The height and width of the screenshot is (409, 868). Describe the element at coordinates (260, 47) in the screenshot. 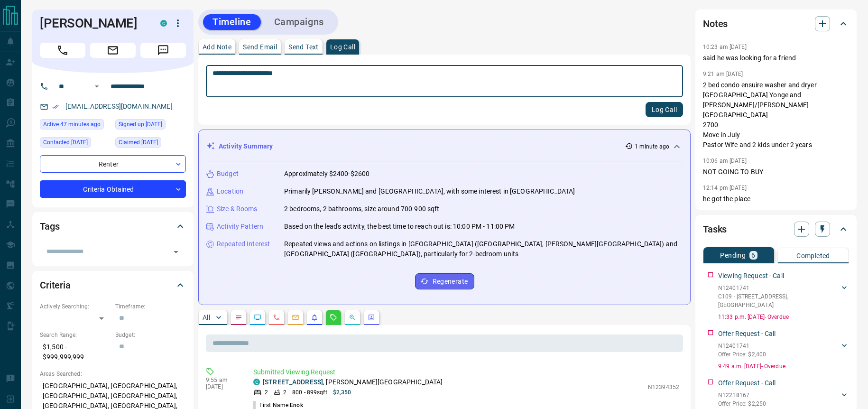

I see `p: Send Email` at that location.